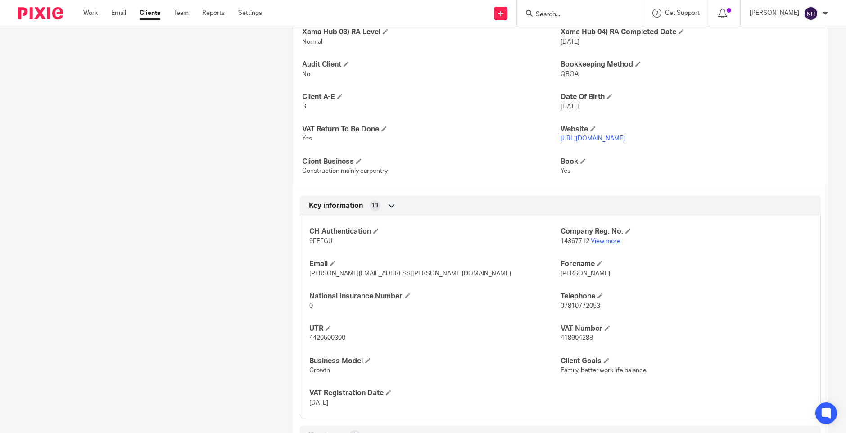  What do you see at coordinates (431, 32) in the screenshot?
I see `h4: Xama Hub 03) RA Level` at bounding box center [431, 32].